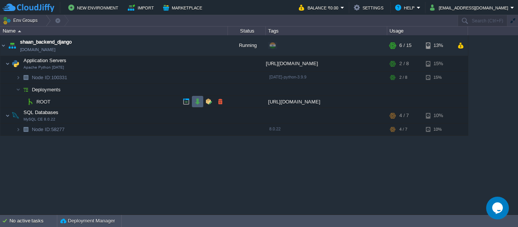 Image resolution: width=518 pixels, height=227 pixels. Describe the element at coordinates (45, 60) in the screenshot. I see `span: Application Servers` at that location.